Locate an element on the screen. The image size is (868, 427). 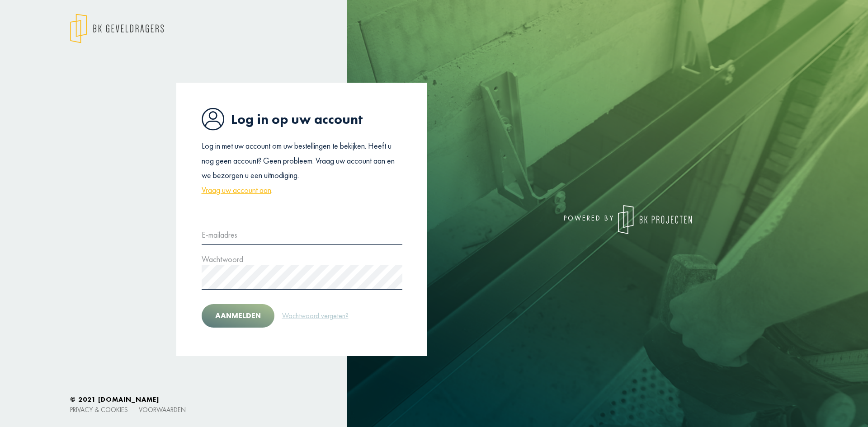
button: Aanmelden is located at coordinates (238, 316).